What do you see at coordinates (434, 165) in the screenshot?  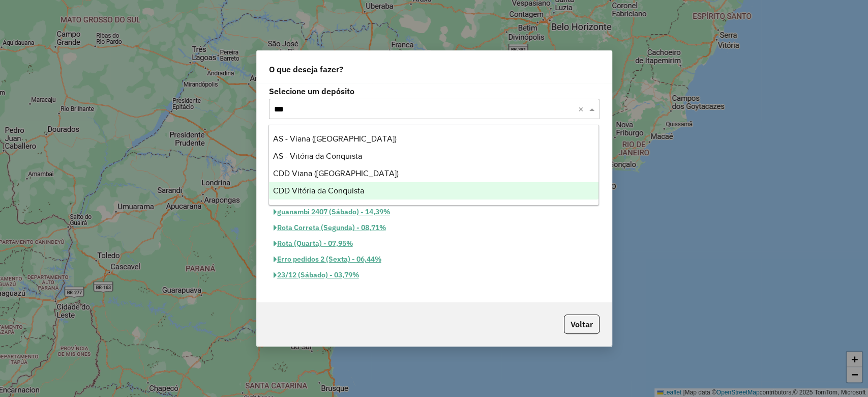 I see `ng-dropdown-panel: Options list` at bounding box center [434, 165].